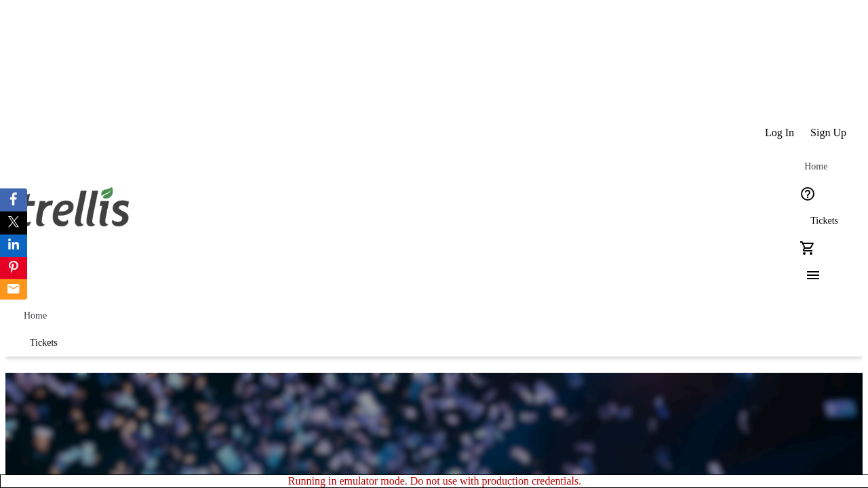 The height and width of the screenshot is (488, 868). I want to click on span: Log In, so click(779, 133).